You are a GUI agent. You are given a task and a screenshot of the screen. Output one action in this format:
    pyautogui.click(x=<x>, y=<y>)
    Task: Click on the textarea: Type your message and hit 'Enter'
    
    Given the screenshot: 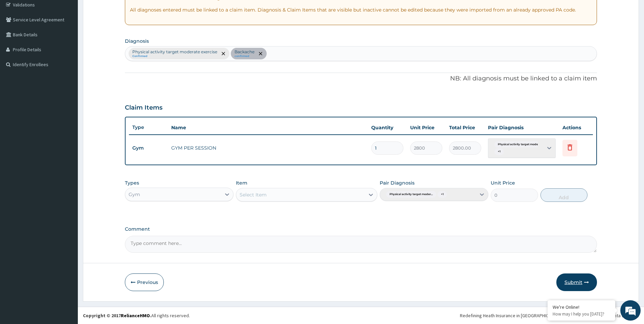 What is the action you would take?
    pyautogui.click(x=66, y=197)
    